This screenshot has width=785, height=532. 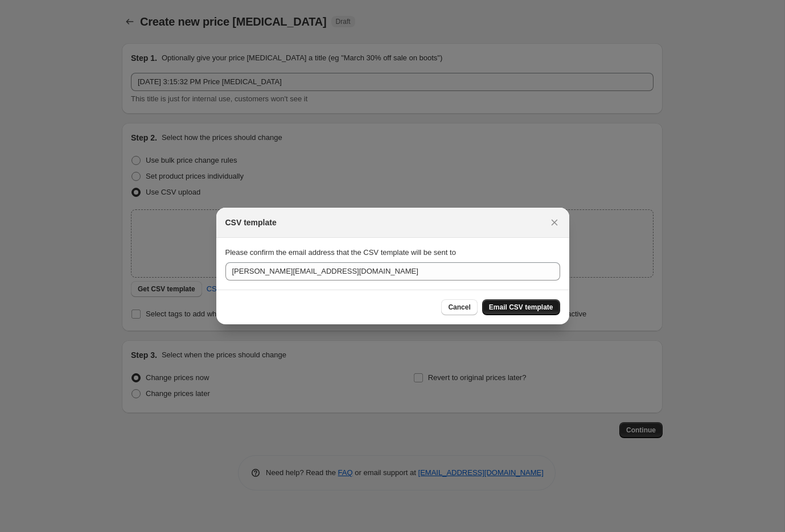 What do you see at coordinates (341, 252) in the screenshot?
I see `span: Please confirm the email address that the CSV template will be sent to` at bounding box center [341, 252].